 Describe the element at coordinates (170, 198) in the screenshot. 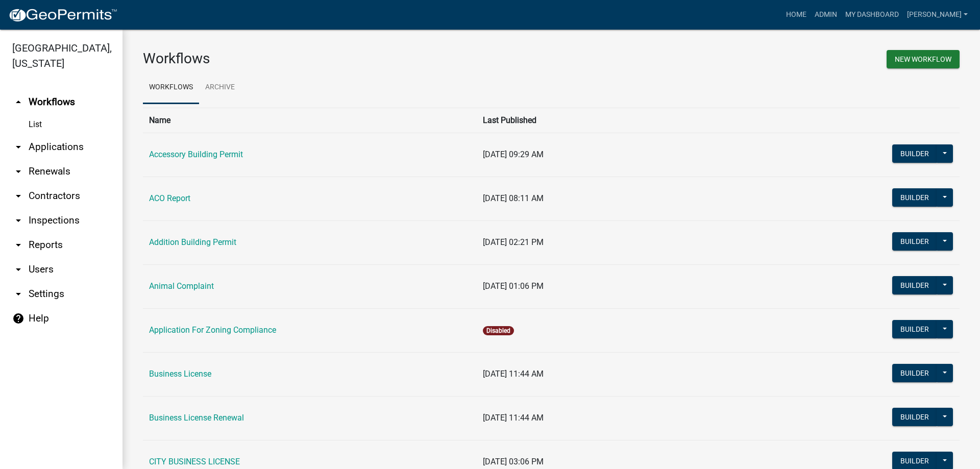

I see `a: ACO Report` at that location.